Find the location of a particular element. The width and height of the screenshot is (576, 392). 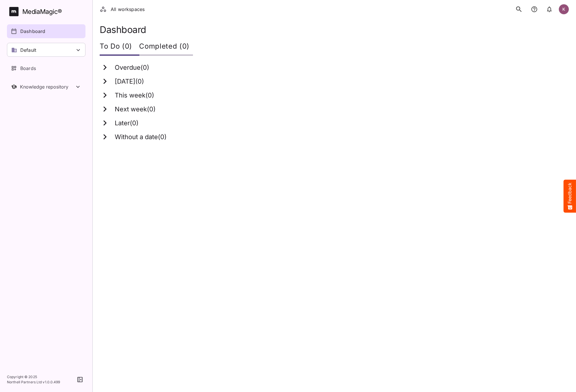

div: Knowledge repository is located at coordinates (47, 87).